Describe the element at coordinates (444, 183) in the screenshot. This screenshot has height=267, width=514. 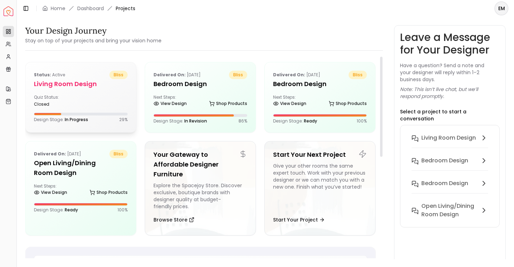
I see `h6: Bedroom Design` at that location.